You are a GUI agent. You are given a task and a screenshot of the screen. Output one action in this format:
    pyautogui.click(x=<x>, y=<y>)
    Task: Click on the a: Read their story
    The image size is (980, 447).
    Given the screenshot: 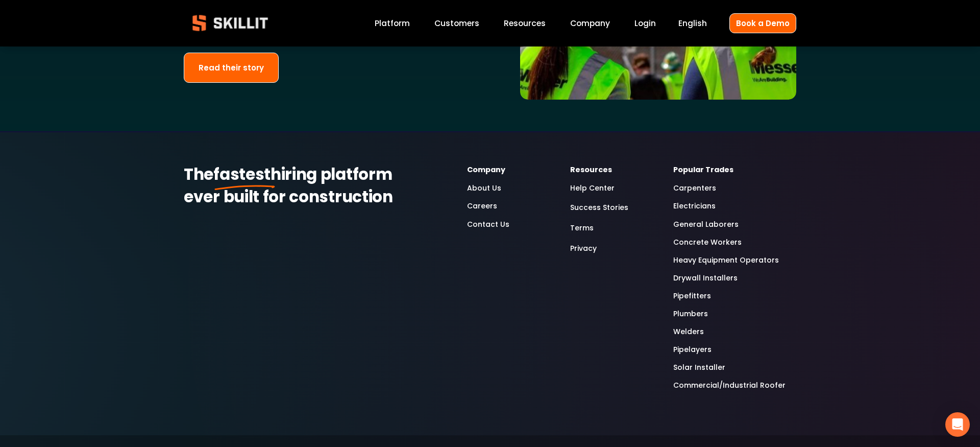 What is the action you would take?
    pyautogui.click(x=231, y=67)
    